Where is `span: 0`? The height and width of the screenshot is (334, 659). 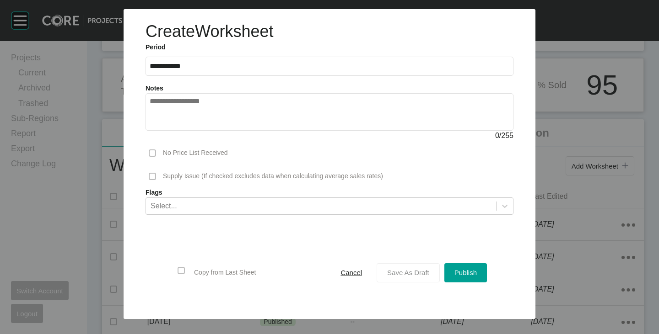 span: 0 is located at coordinates (497, 135).